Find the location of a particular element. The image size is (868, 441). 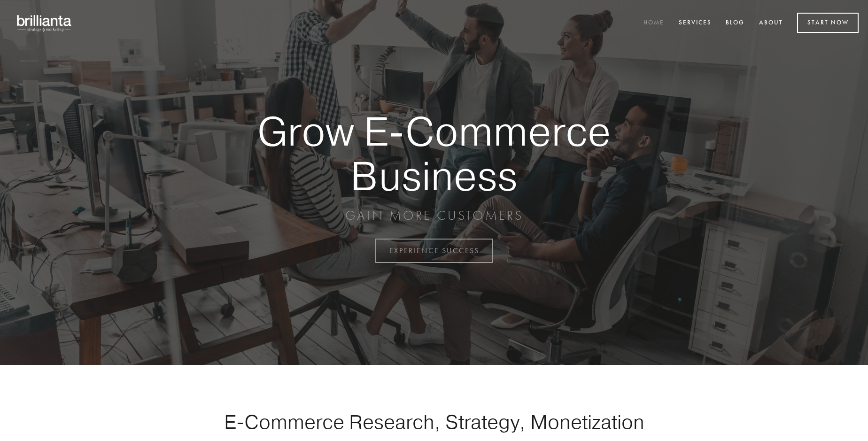

a: EXPERIENCE SUCCESS is located at coordinates (434, 251).